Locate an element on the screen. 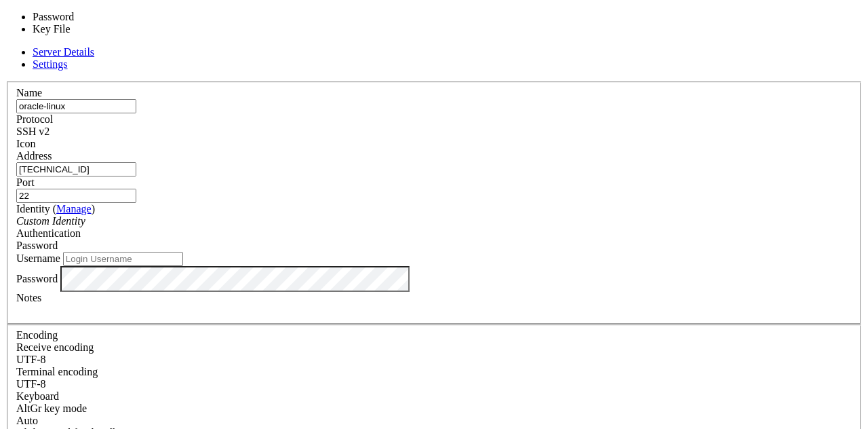  label: Protocol is located at coordinates (35, 119).